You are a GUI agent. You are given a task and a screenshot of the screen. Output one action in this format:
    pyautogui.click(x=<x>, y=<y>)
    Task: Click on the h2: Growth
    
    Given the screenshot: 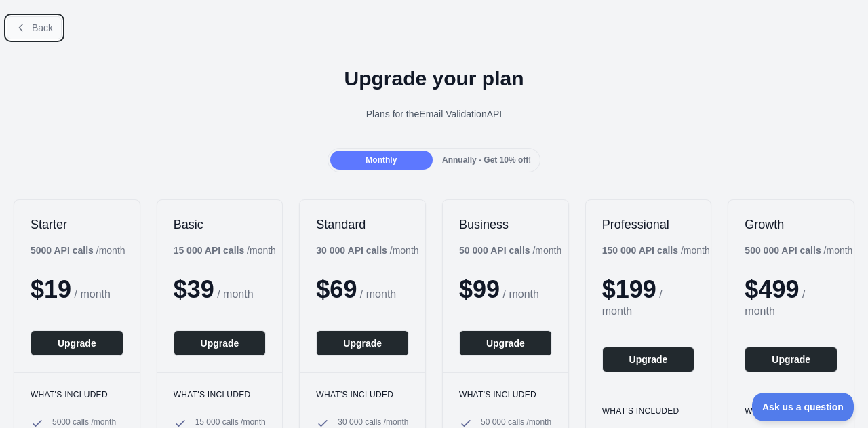 What is the action you would take?
    pyautogui.click(x=790, y=224)
    